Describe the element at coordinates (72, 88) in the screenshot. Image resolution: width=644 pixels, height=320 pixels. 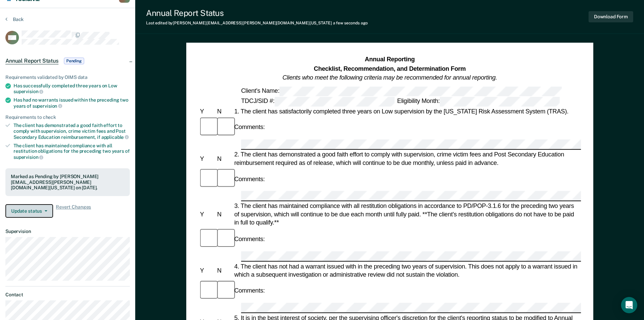
I see `div: Has successfully completed three years on Low` at that location.